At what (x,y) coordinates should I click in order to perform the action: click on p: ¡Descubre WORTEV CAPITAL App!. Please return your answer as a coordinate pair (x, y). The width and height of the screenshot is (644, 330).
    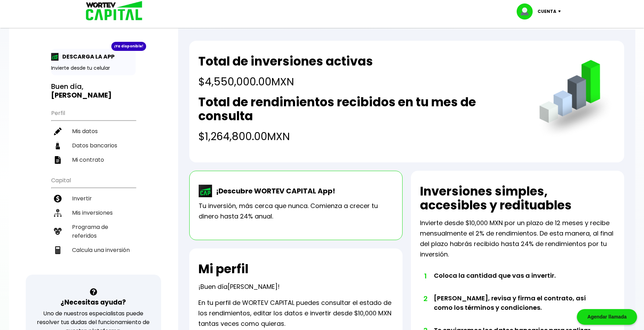
    Looking at the image, I should click on (274, 191).